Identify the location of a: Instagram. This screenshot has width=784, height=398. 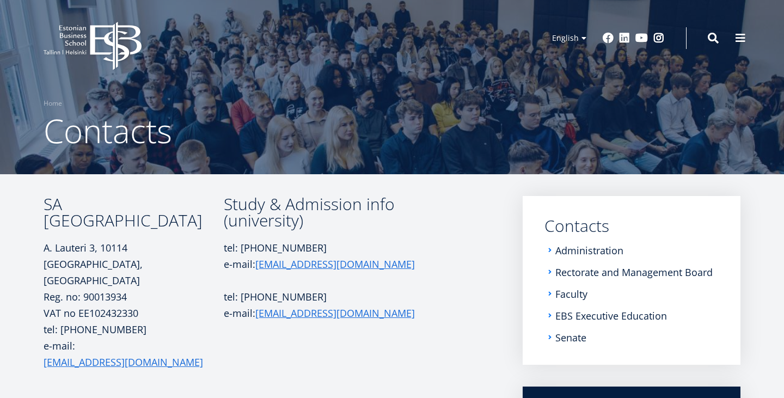
(659, 38).